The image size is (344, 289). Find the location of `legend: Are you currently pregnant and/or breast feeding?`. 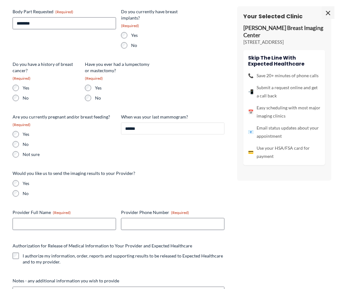

legend: Are you currently pregnant and/or breast feeding? is located at coordinates (64, 120).